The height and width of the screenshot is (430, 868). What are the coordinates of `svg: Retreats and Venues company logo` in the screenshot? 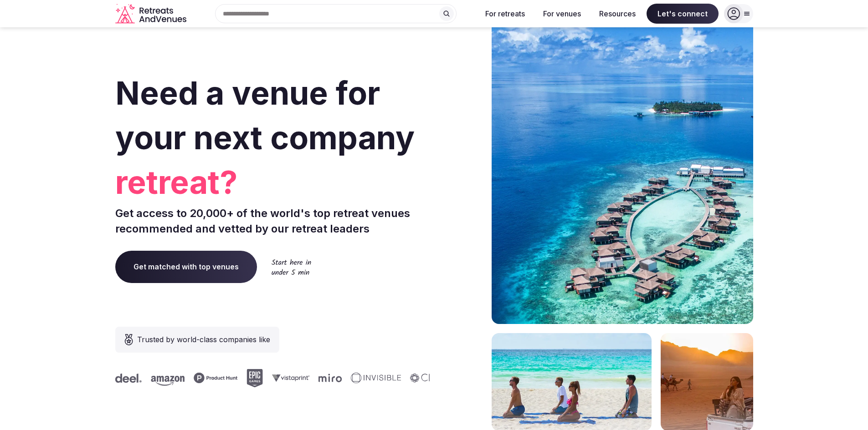 It's located at (152, 14).